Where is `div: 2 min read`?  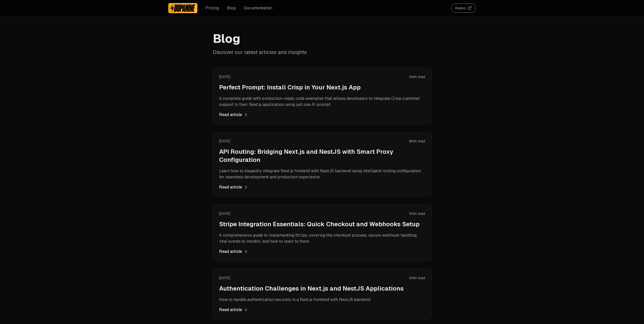
div: 2 min read is located at coordinates (417, 77).